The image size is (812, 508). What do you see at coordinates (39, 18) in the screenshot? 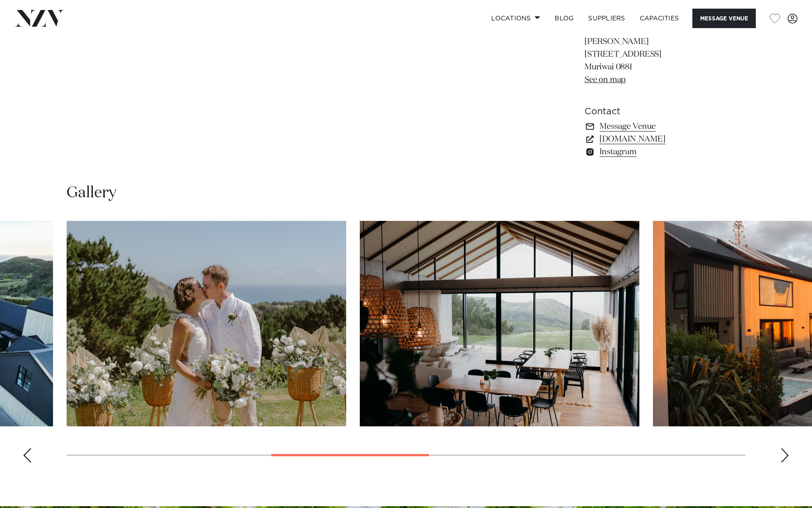
I see `img: nzv-logo.png` at bounding box center [39, 18].